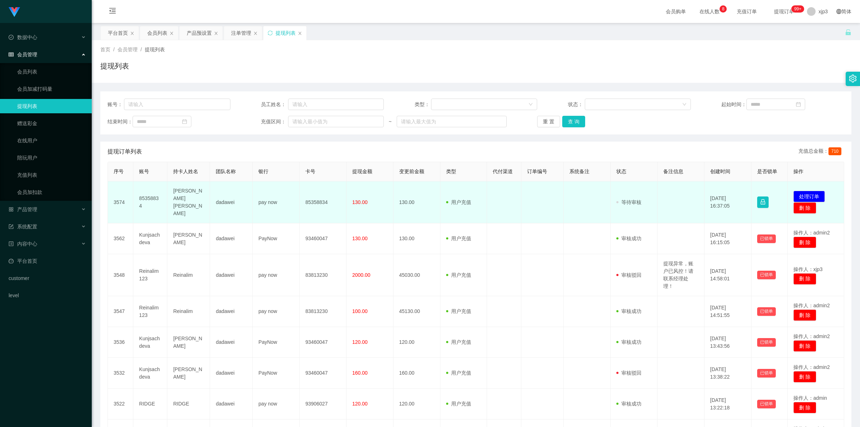 Image resolution: width=860 pixels, height=427 pixels. What do you see at coordinates (673, 171) in the screenshot?
I see `span: 备注信息` at bounding box center [673, 171].